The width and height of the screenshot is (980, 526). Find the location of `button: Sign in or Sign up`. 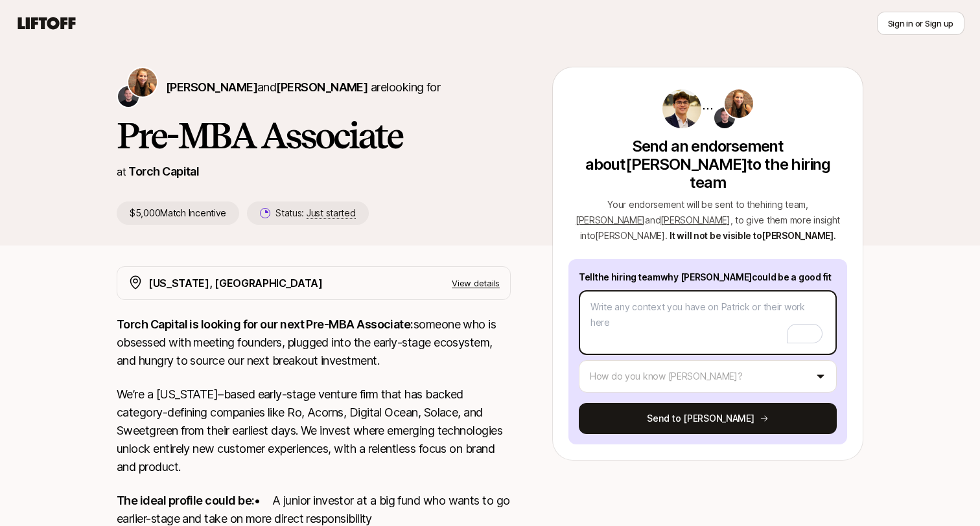

button: Sign in or Sign up is located at coordinates (920, 24).